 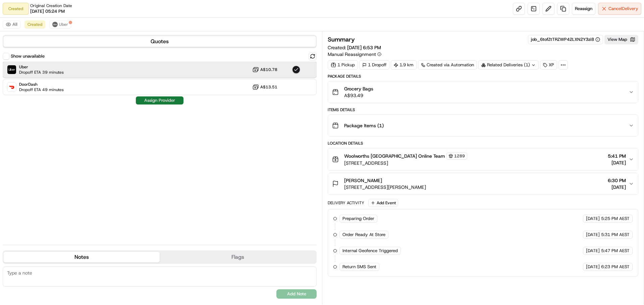 I want to click on div: 1.9 km, so click(x=404, y=65).